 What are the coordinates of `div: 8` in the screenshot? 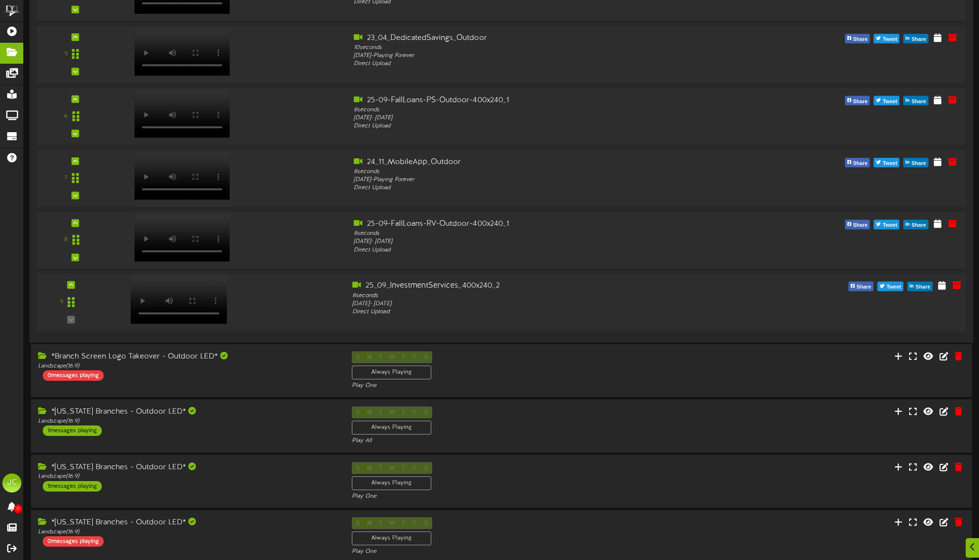 It's located at (66, 240).